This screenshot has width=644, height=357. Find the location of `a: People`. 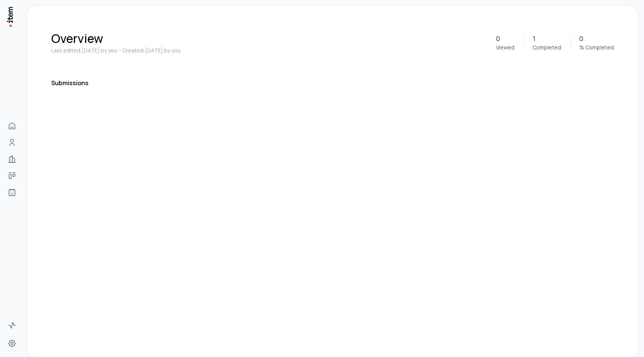

a: People is located at coordinates (12, 142).